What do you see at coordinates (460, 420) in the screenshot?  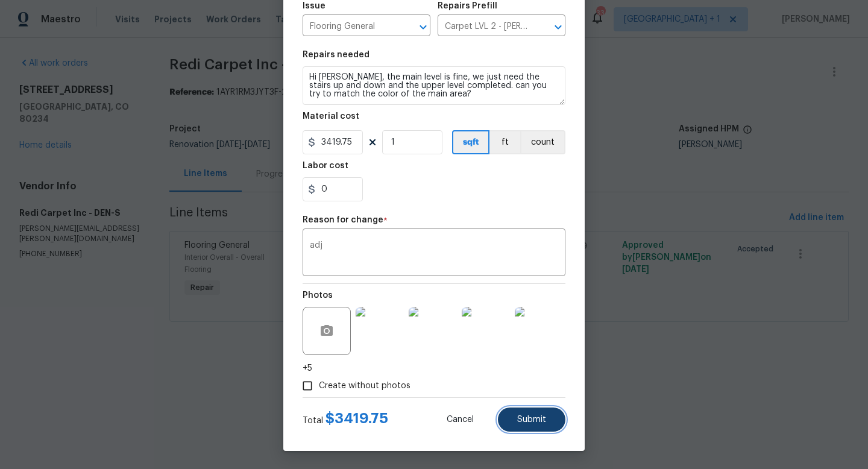 I see `span: Cancel` at bounding box center [460, 420].